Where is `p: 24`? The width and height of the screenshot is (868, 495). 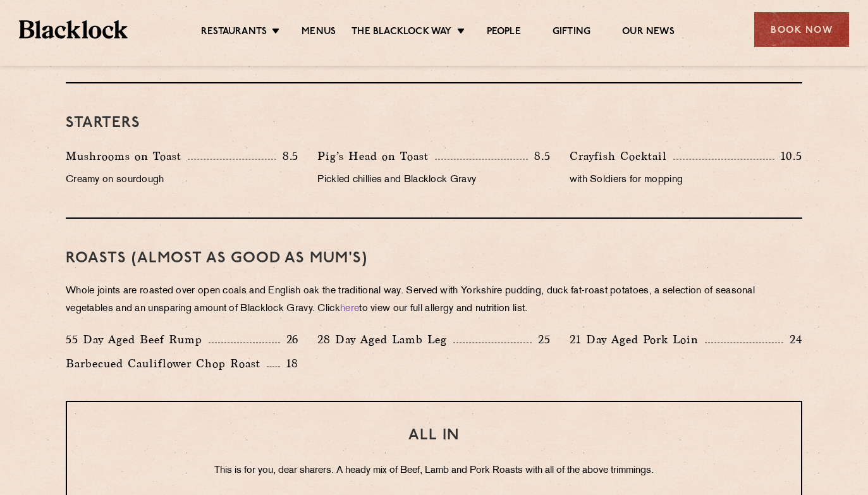 p: 24 is located at coordinates (793, 340).